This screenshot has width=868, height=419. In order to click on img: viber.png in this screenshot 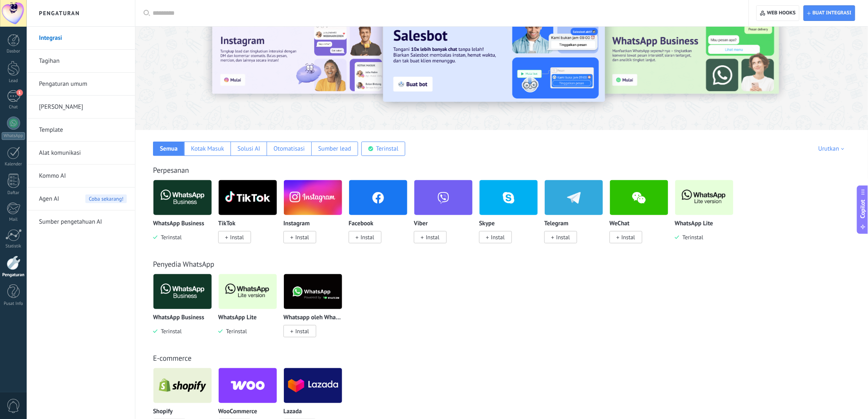, I will do `click(443, 197)`.